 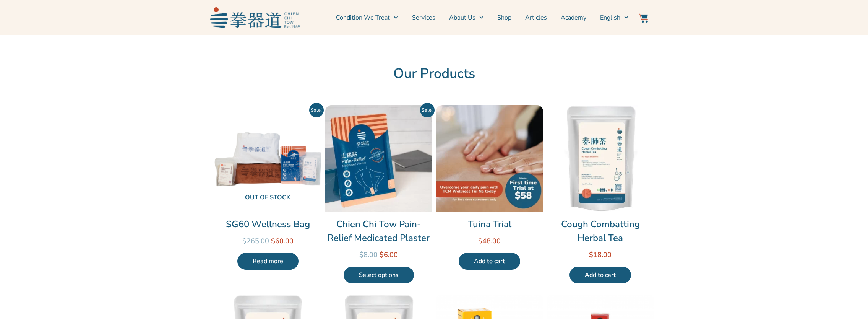 What do you see at coordinates (573, 17) in the screenshot?
I see `a: Academy` at bounding box center [573, 17].